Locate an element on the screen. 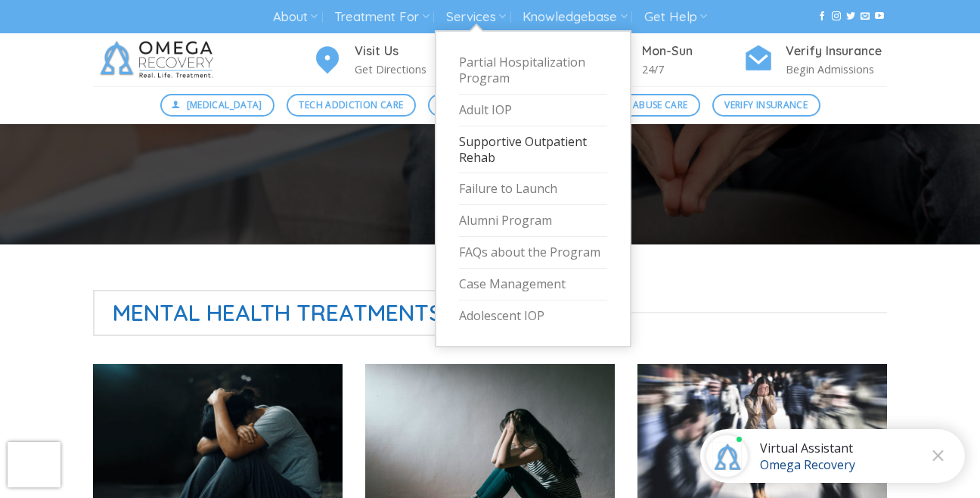  a: Get Help is located at coordinates (675, 17).